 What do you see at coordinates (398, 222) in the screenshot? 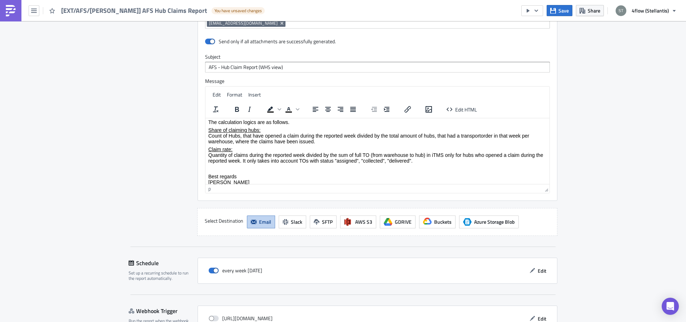
I see `button: GDRIVE` at bounding box center [398, 222].